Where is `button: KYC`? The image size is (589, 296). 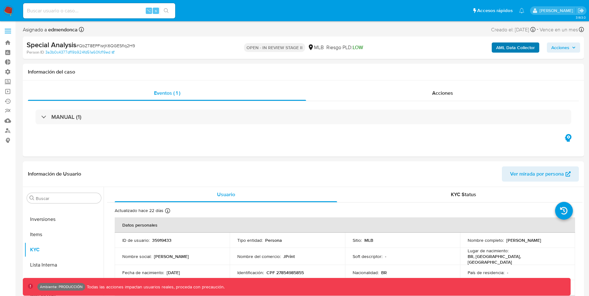 button: KYC is located at coordinates (64, 250).